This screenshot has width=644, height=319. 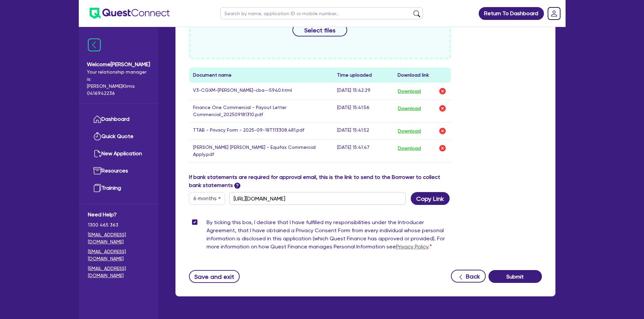 What do you see at coordinates (515, 277) in the screenshot?
I see `button: Submit` at bounding box center [515, 277].